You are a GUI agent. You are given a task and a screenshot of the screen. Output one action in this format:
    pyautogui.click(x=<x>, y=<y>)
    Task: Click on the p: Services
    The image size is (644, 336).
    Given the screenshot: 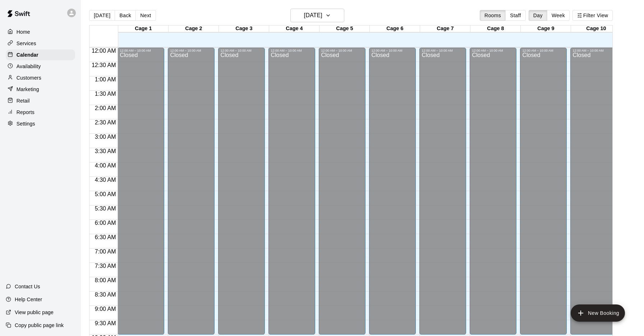 What is the action you would take?
    pyautogui.click(x=26, y=43)
    